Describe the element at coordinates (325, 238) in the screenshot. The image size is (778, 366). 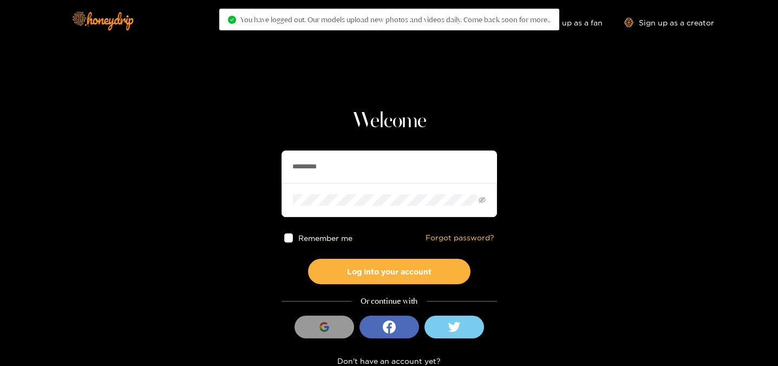
I see `span: Remember me` at that location.